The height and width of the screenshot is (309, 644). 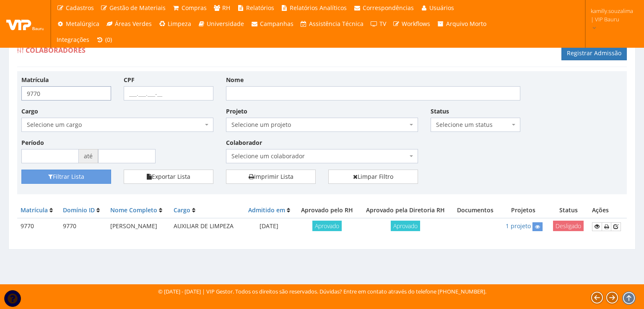 I want to click on button: Exportar Lista, so click(x=169, y=177).